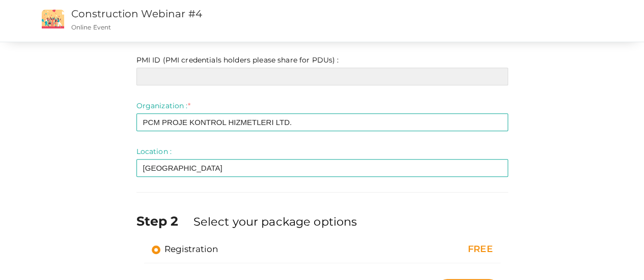 The height and width of the screenshot is (280, 644). I want to click on label: Select your package options, so click(275, 222).